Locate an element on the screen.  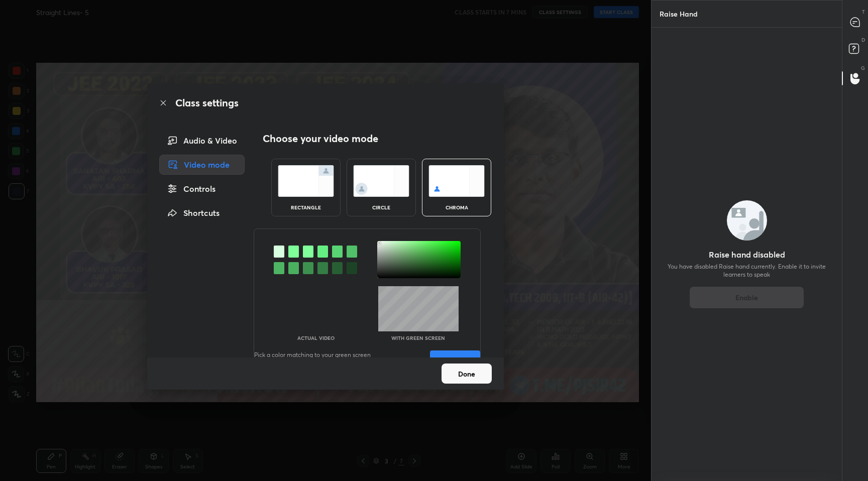
div: Audio & Video is located at coordinates (202, 140).